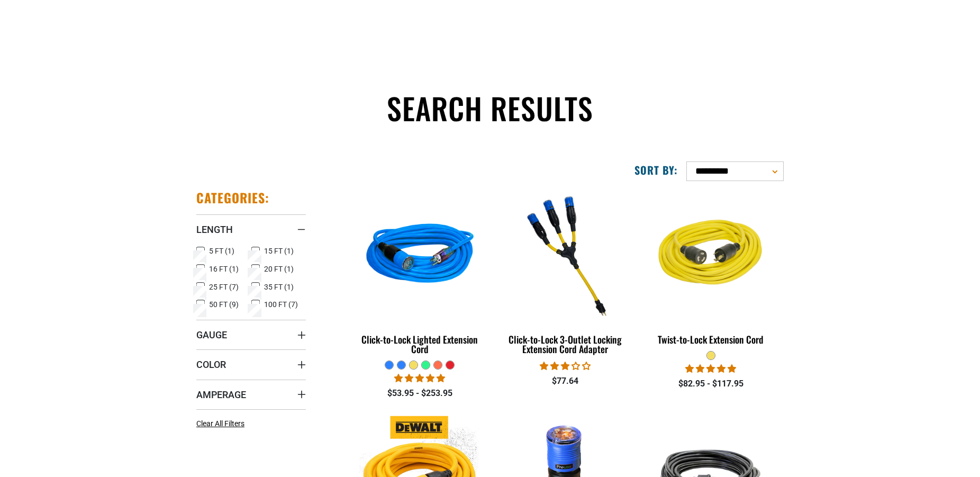 The image size is (980, 477). I want to click on h1: Search results, so click(490, 108).